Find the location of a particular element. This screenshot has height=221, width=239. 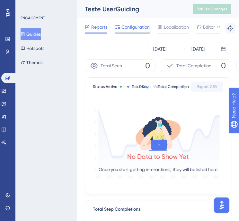

span: Publish Changes is located at coordinates (212, 9).